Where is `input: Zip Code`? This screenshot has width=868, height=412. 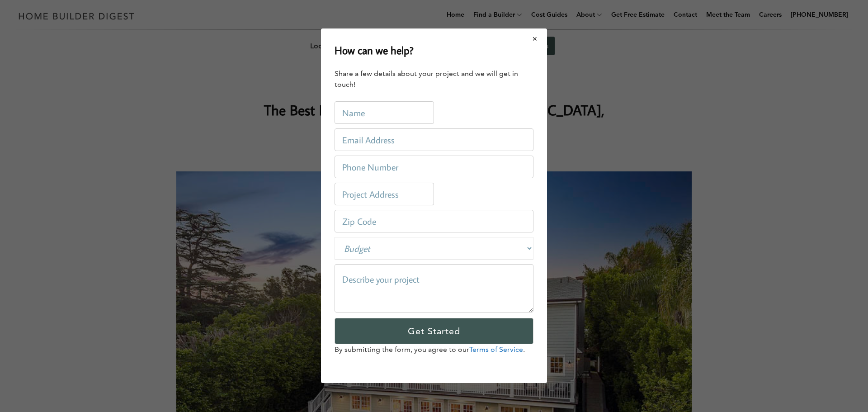 input: Zip Code is located at coordinates (434, 222).